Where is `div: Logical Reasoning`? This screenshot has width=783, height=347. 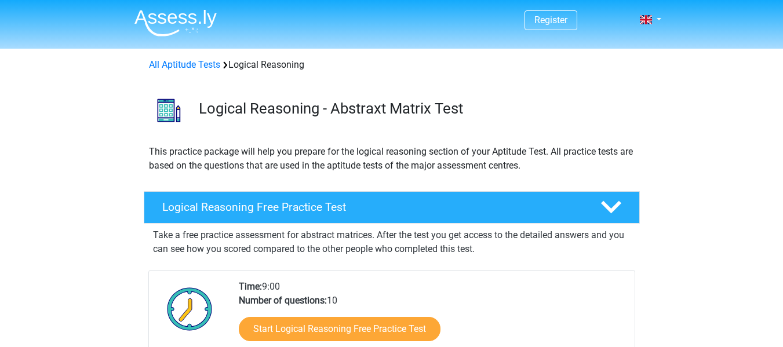
div: Logical Reasoning is located at coordinates (392, 65).